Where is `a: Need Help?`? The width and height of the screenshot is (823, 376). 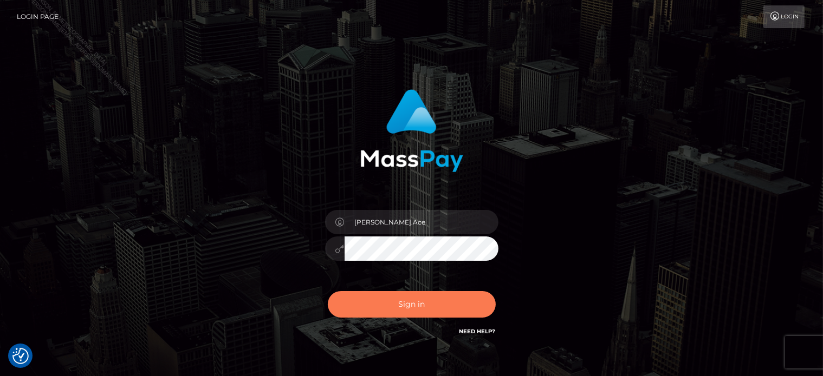
a: Need Help? is located at coordinates (477, 331).